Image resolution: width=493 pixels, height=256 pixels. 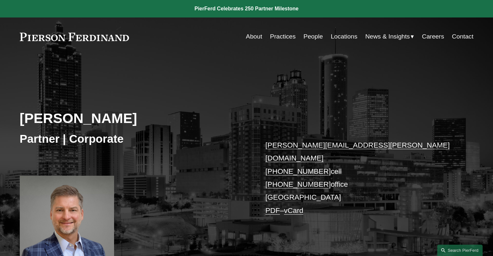 What do you see at coordinates (254, 37) in the screenshot?
I see `a: About` at bounding box center [254, 37].